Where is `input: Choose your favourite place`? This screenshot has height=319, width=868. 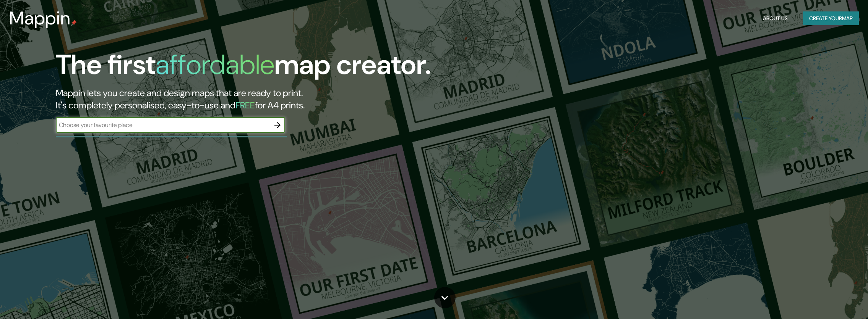 input: Choose your favourite place is located at coordinates (163, 125).